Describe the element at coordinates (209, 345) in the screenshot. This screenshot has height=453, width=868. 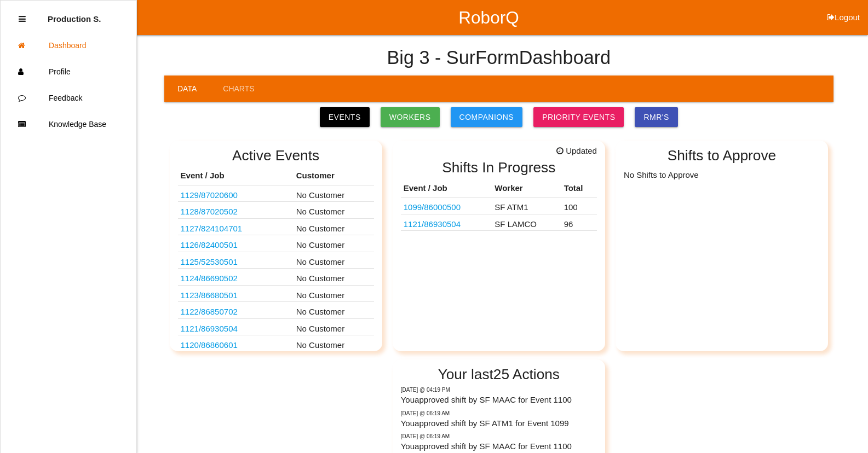
I see `a: 1120/86860601` at that location.